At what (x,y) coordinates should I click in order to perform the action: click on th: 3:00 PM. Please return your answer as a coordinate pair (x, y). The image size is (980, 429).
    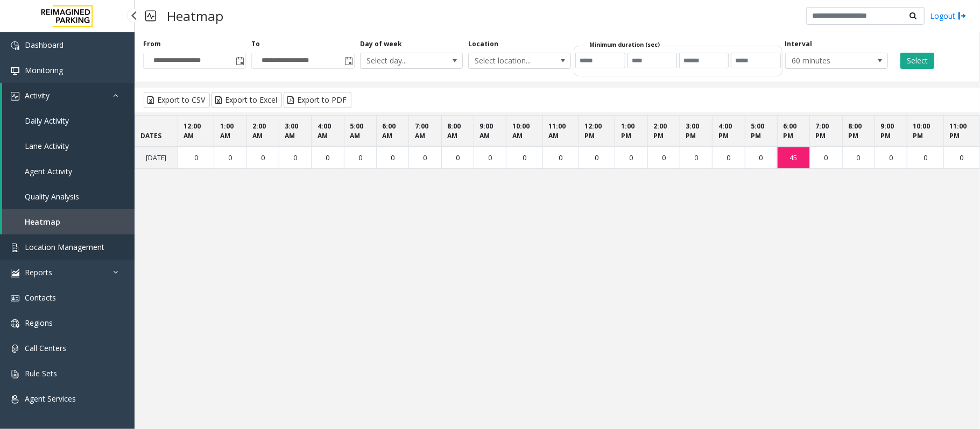
    Looking at the image, I should click on (696, 131).